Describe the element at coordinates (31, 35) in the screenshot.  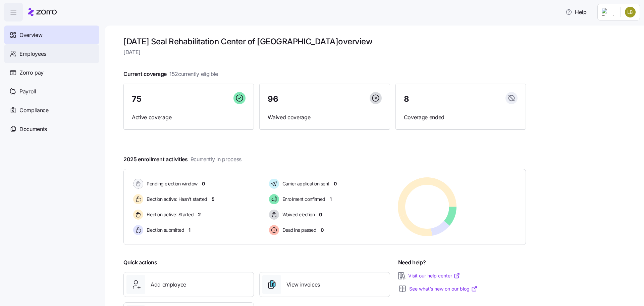
I see `span: Overview` at that location.